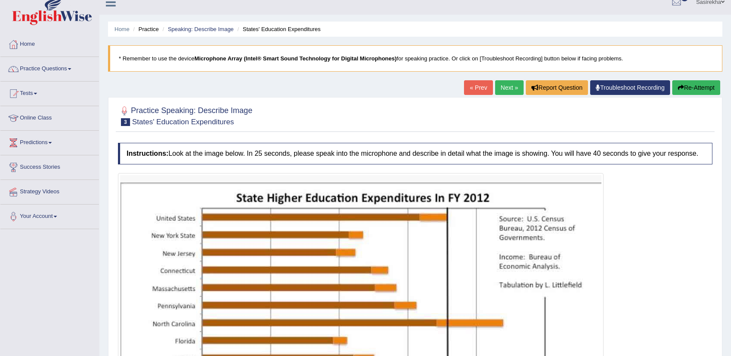 Image resolution: width=731 pixels, height=356 pixels. Describe the element at coordinates (557, 88) in the screenshot. I see `button: Report Question` at that location.